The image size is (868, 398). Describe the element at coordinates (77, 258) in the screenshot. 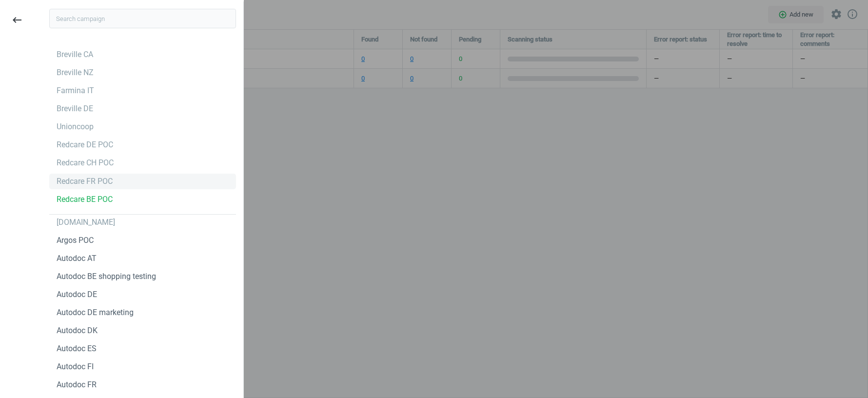

I see `div: Autodoc AT` at that location.